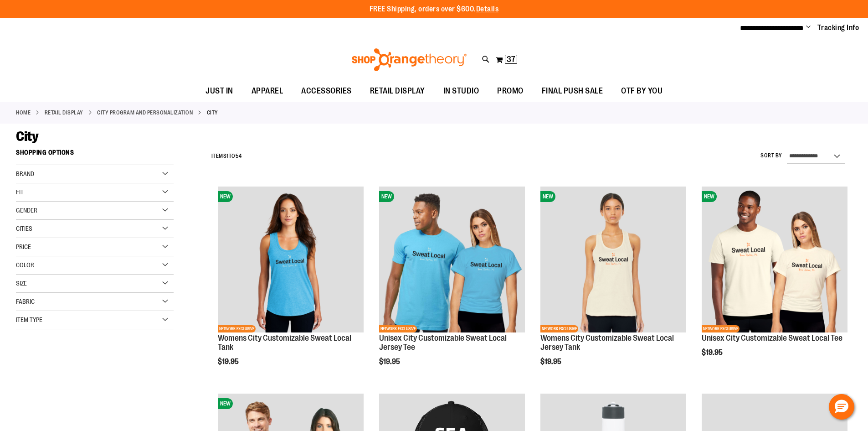 Image resolution: width=868 pixels, height=431 pixels. I want to click on button: Account menu, so click(808, 28).